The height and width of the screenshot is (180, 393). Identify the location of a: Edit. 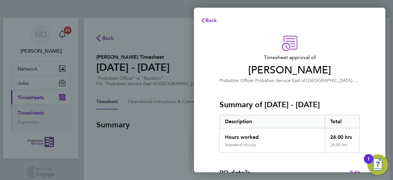
(355, 173).